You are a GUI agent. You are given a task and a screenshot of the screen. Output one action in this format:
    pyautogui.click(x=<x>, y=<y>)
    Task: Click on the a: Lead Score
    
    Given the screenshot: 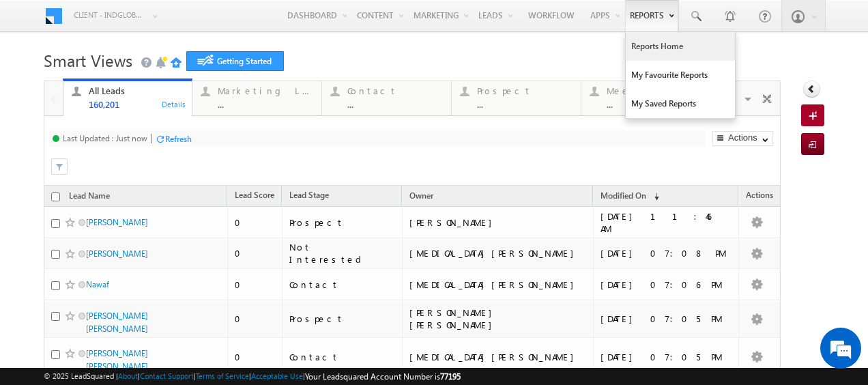 What is the action you would take?
    pyautogui.click(x=255, y=197)
    